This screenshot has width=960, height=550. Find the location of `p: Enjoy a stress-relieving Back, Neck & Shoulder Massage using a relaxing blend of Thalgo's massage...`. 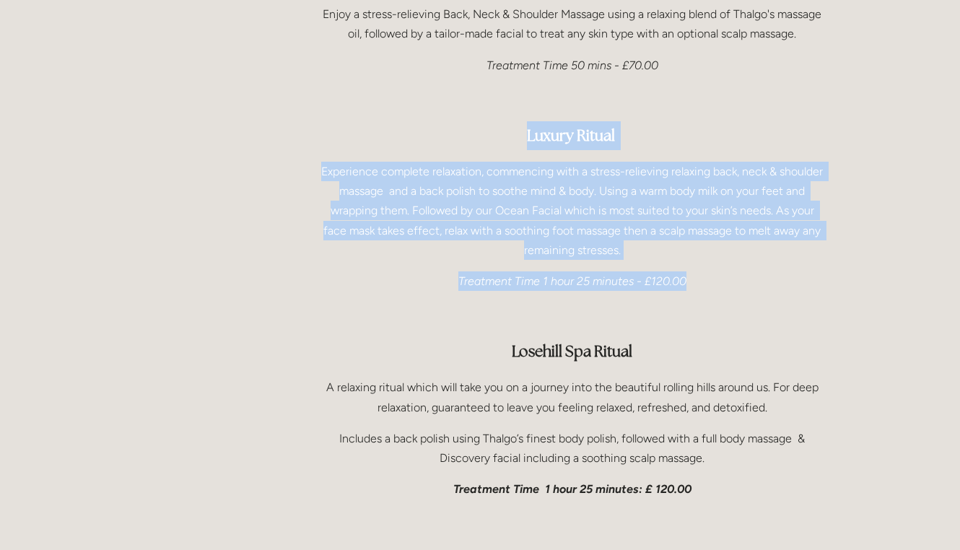

p: Enjoy a stress-relieving Back, Neck & Shoulder Massage using a relaxing blend of Thalgo's massage... is located at coordinates (572, 24).